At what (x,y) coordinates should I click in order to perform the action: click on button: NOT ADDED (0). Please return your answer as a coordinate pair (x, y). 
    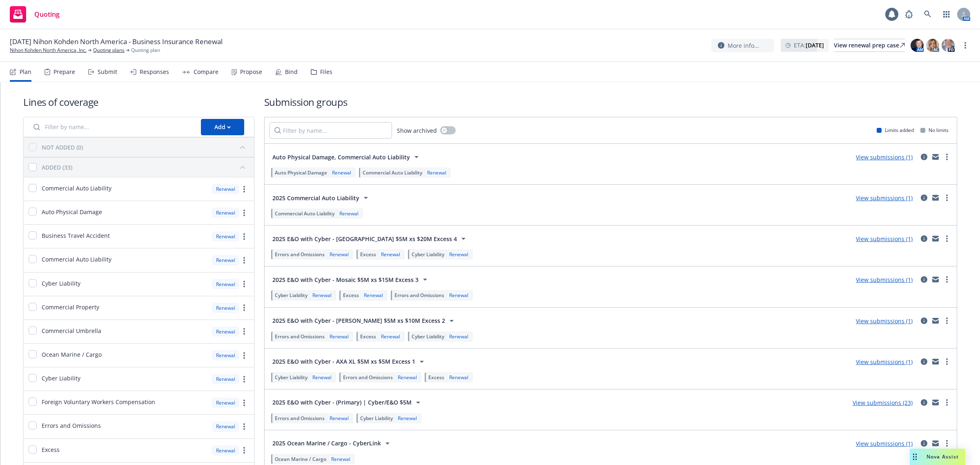
    Looking at the image, I should click on (146, 147).